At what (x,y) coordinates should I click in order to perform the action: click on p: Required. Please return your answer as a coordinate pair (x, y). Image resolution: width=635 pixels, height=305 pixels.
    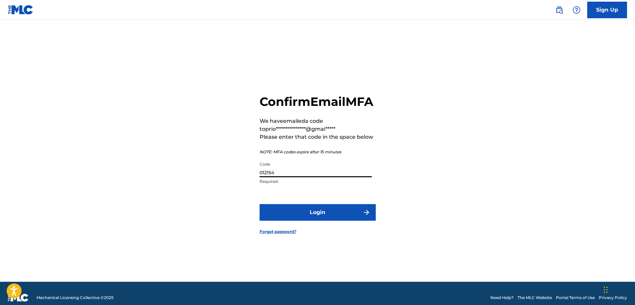
    Looking at the image, I should click on (316, 182).